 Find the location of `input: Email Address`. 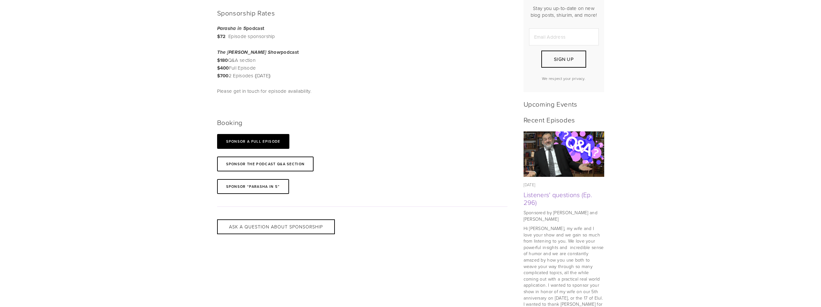

input: Email Address is located at coordinates (564, 37).